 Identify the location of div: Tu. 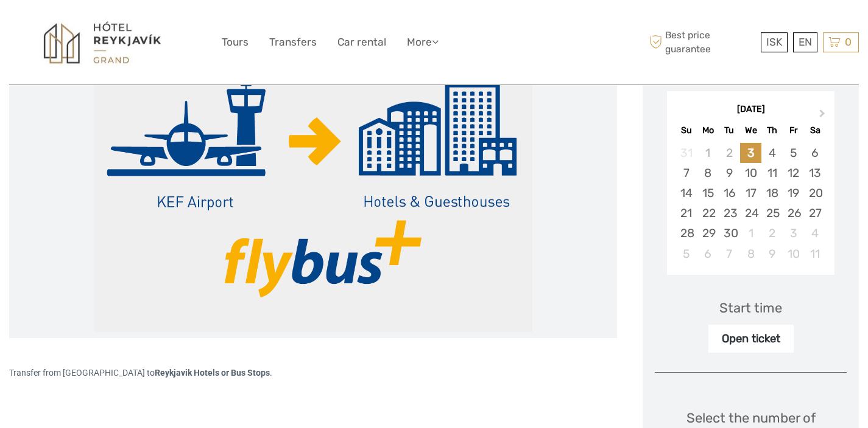
(729, 130).